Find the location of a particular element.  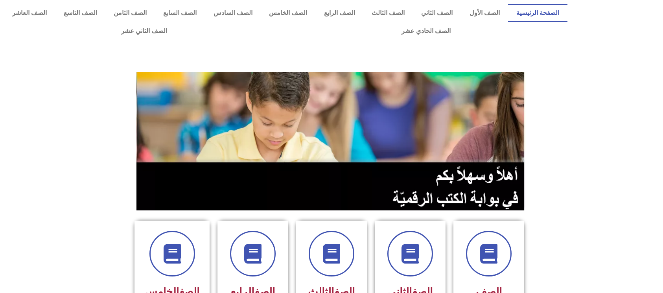

a: الصف الرابع is located at coordinates (339, 13).